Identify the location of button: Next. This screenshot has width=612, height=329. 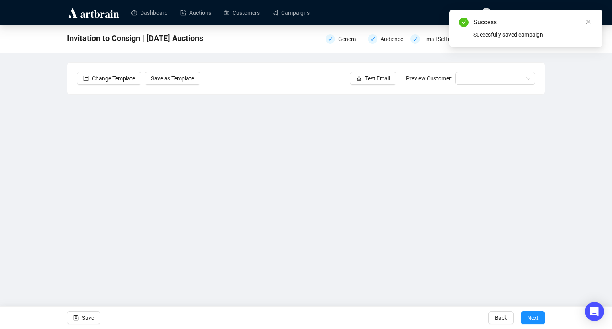
(532, 318).